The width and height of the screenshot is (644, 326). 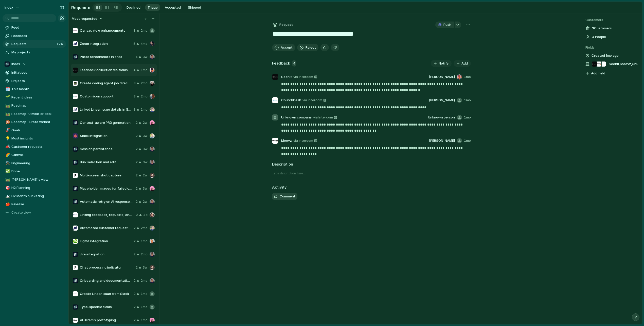 What do you see at coordinates (106, 294) in the screenshot?
I see `span: Create Linear issue from Slack` at bounding box center [106, 294].